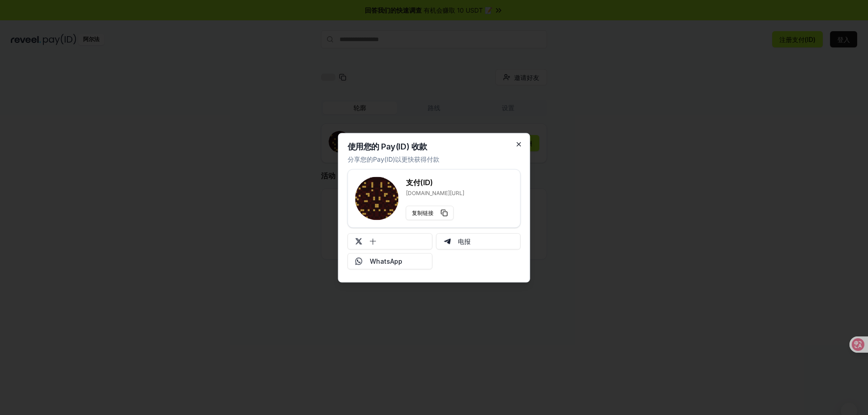 The image size is (868, 415). I want to click on button: 复制链接, so click(429, 212).